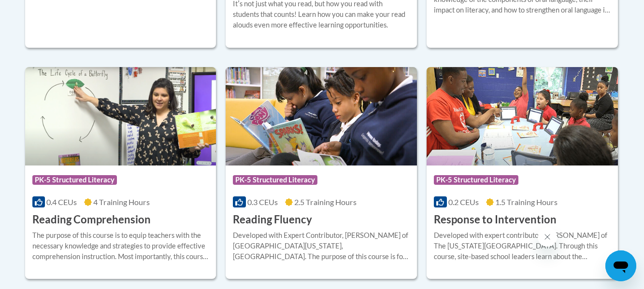  Describe the element at coordinates (121, 246) in the screenshot. I see `div: The purpose of this course is to equip teachers with the necessary knowledge and strategies to pr...` at that location.